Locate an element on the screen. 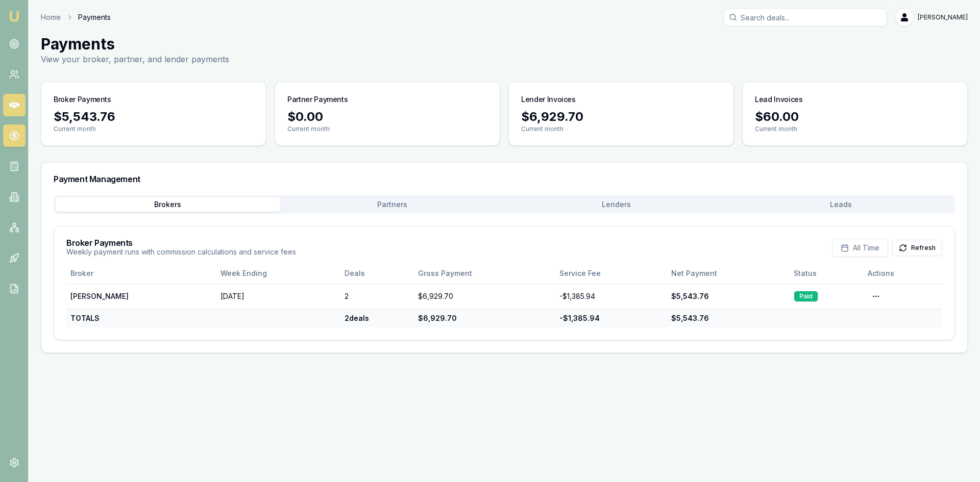 Image resolution: width=980 pixels, height=482 pixels. div: $0.00 is located at coordinates (388, 117).